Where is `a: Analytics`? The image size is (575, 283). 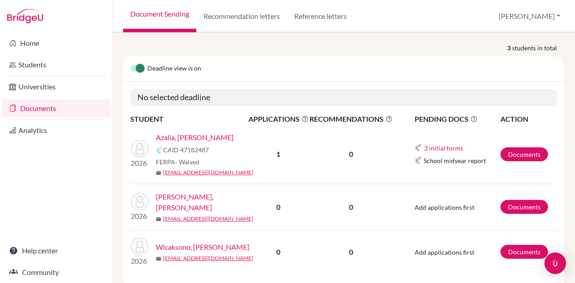 a: Analytics is located at coordinates (56, 130).